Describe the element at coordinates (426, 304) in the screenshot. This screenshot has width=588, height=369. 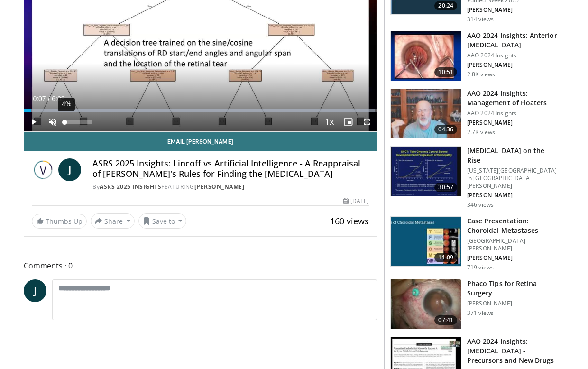
I see `img: 2b0bc81e-4ab6-4ab1-8b29-1f6153f15110.150x105_q85_crop-smart_upscale.jpg` at that location.